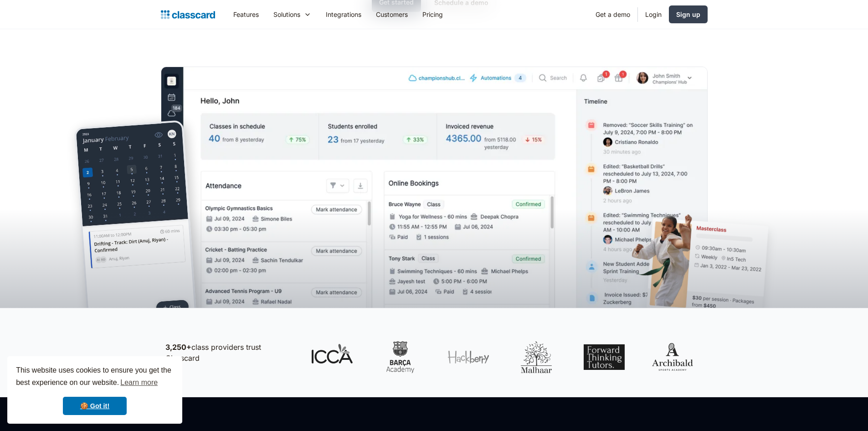  I want to click on a: Integrations, so click(344, 14).